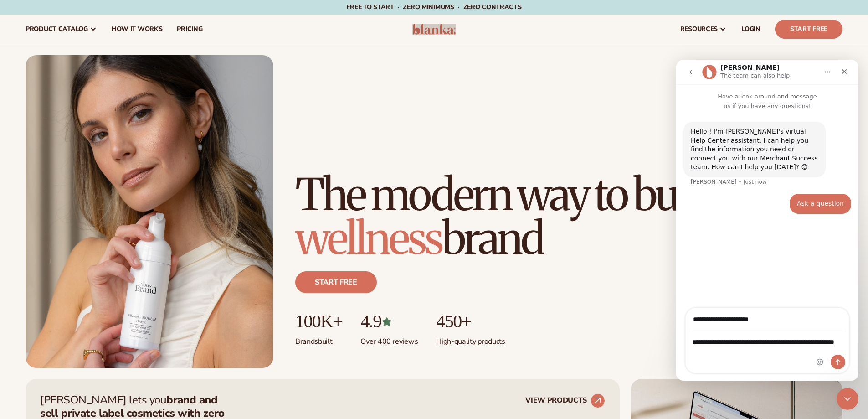 The image size is (868, 419). Describe the element at coordinates (808, 29) in the screenshot. I see `a: Start Free` at that location.